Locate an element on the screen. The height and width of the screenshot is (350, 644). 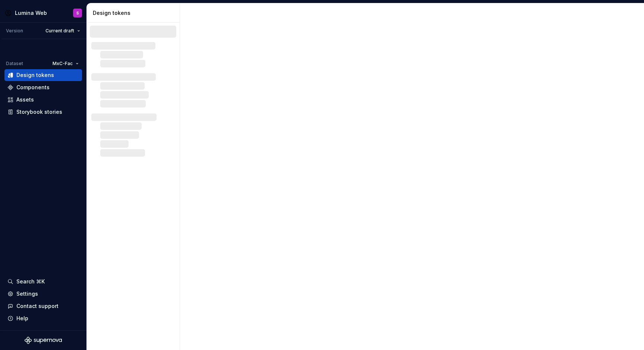
button: Lumina WebS is located at coordinates (43, 13).